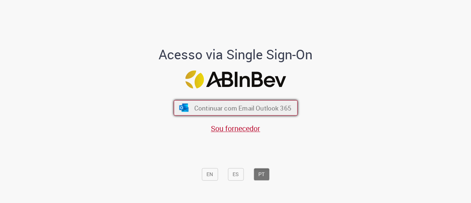  What do you see at coordinates (235, 128) in the screenshot?
I see `a: Sou fornecedor` at bounding box center [235, 128].